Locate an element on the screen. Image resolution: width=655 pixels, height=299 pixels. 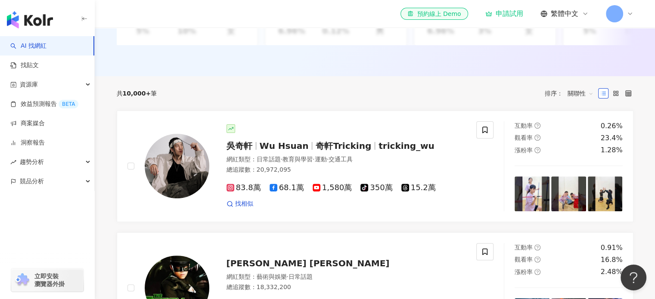
a: 洞察報告 is located at coordinates (28, 143).